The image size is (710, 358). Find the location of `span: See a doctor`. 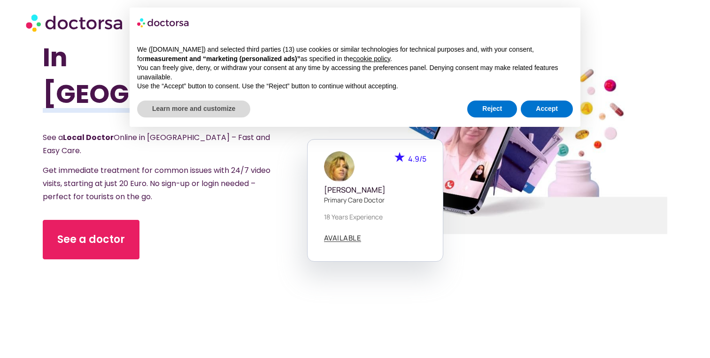

span: See a doctor is located at coordinates (91, 239).